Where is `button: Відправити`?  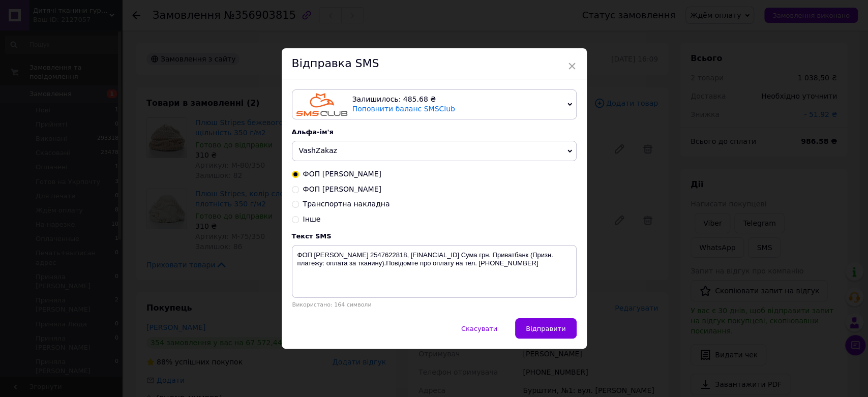 button: Відправити is located at coordinates (545, 328).